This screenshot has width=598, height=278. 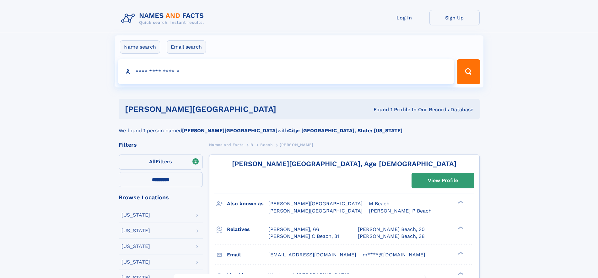 What do you see at coordinates (399, 110) in the screenshot?
I see `div: Found 1 Profile In Our Records Database` at bounding box center [399, 110].